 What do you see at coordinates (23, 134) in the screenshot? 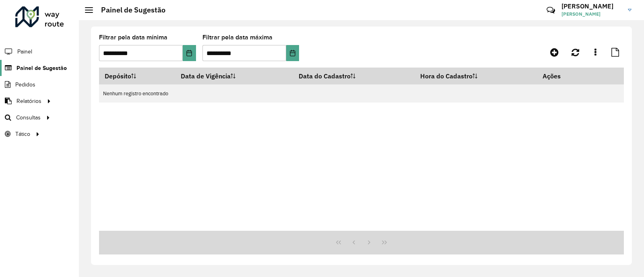
I see `span: Tático` at bounding box center [23, 134].